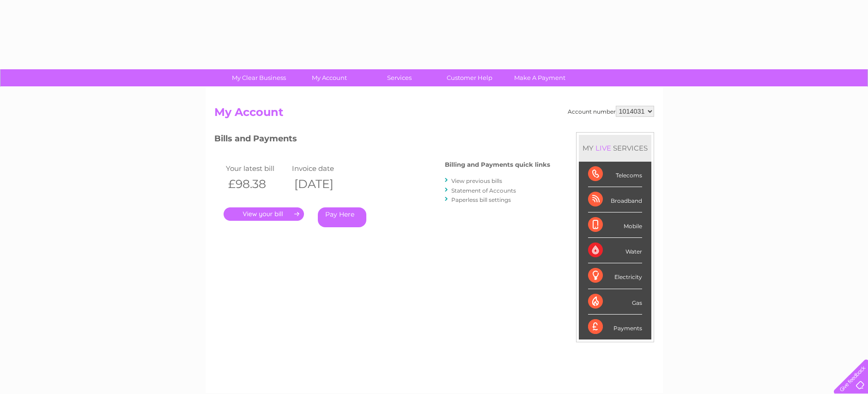  I want to click on div: Electricity, so click(615, 276).